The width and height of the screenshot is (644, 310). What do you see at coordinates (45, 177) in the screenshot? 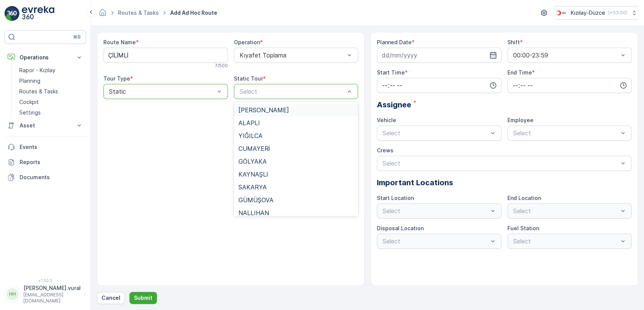
I see `a: Documents` at bounding box center [45, 177].